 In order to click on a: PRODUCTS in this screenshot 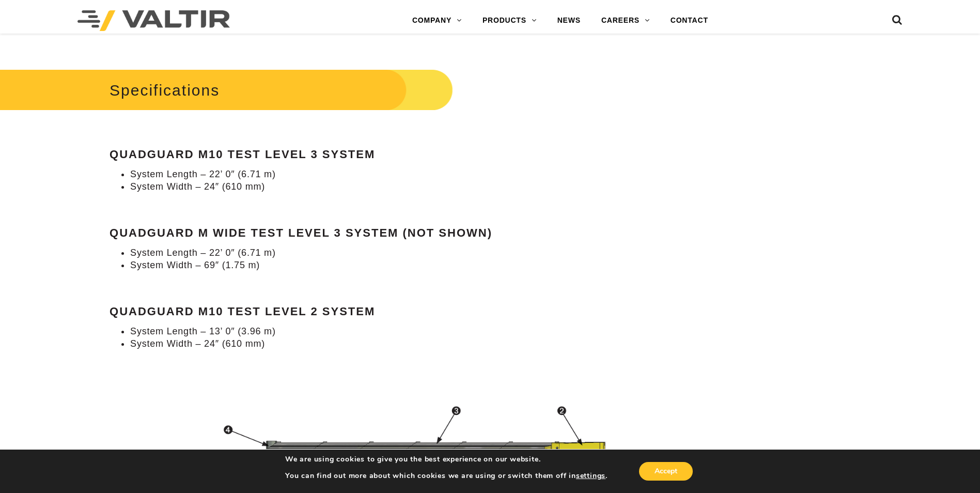, I will do `click(509, 20)`.